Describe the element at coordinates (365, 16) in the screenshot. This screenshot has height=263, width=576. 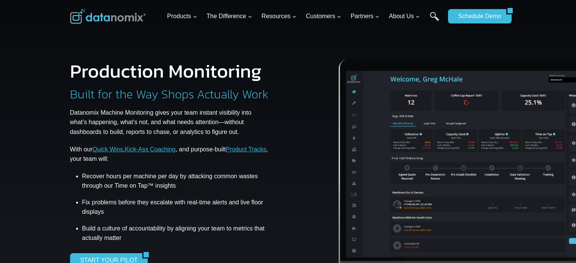
I see `span: Partners` at that location.